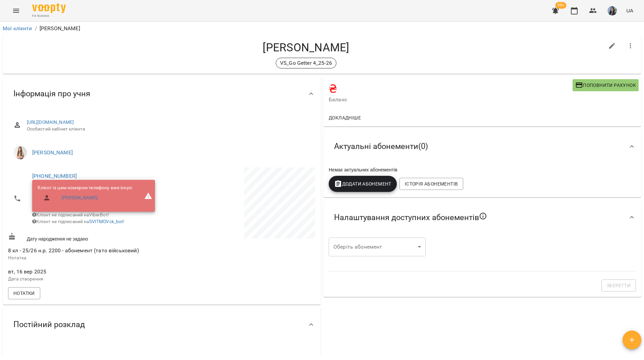 This screenshot has width=644, height=360. Describe the element at coordinates (605, 85) in the screenshot. I see `button: Поповнити рахунок` at that location.